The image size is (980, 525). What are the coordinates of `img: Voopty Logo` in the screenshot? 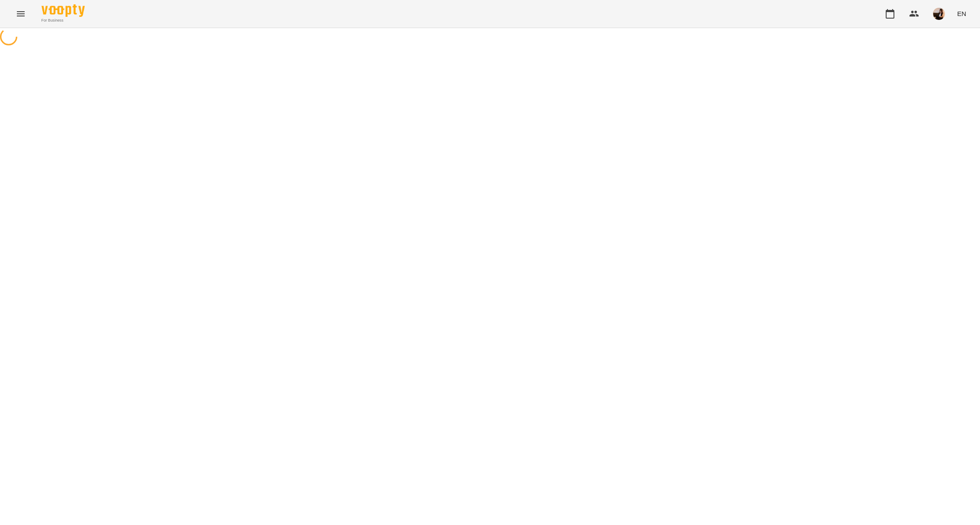 It's located at (63, 11).